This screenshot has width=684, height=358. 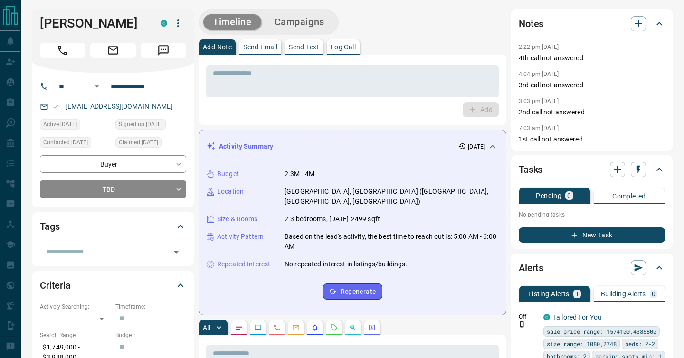 What do you see at coordinates (113, 50) in the screenshot?
I see `span: Email` at bounding box center [113, 50].